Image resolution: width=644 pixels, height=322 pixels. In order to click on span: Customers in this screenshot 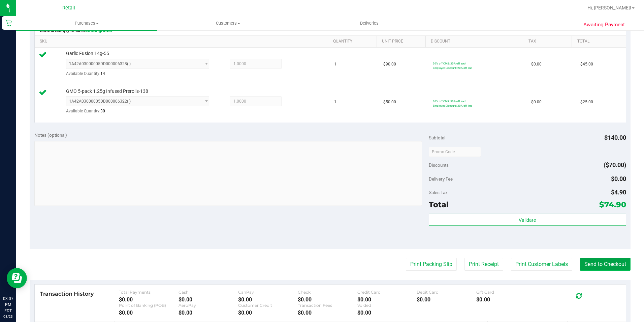, I will do `click(228, 23)`.